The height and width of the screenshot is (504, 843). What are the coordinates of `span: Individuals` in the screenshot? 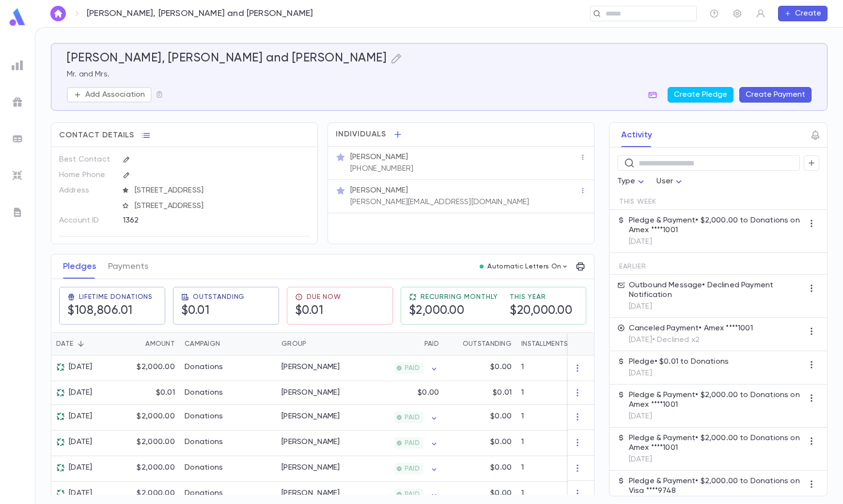 It's located at (361, 135).